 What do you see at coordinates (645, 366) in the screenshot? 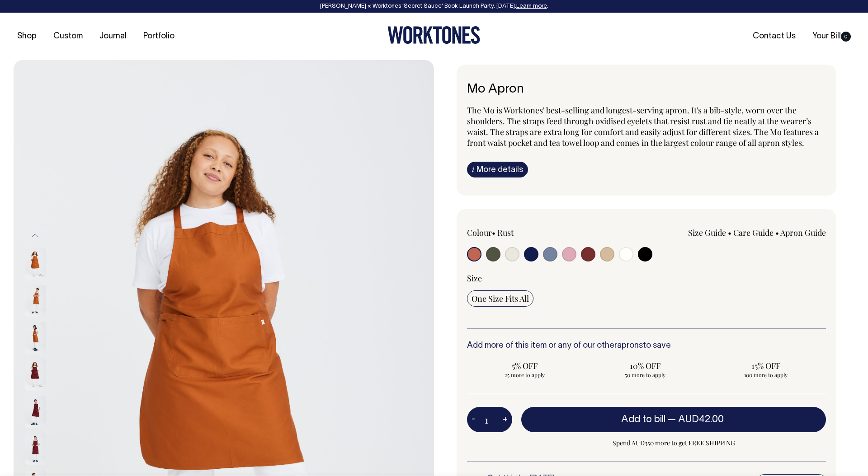
I see `span: 10% OFF` at bounding box center [645, 366].